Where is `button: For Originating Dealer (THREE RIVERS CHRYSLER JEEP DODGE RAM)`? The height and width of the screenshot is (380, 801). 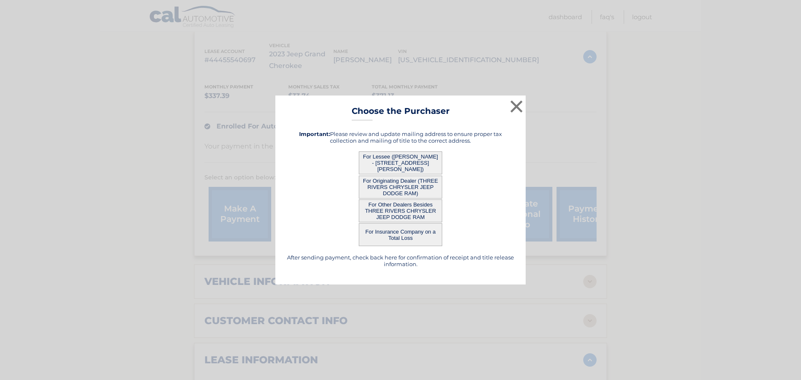
button: For Originating Dealer (THREE RIVERS CHRYSLER JEEP DODGE RAM) is located at coordinates (400, 187).